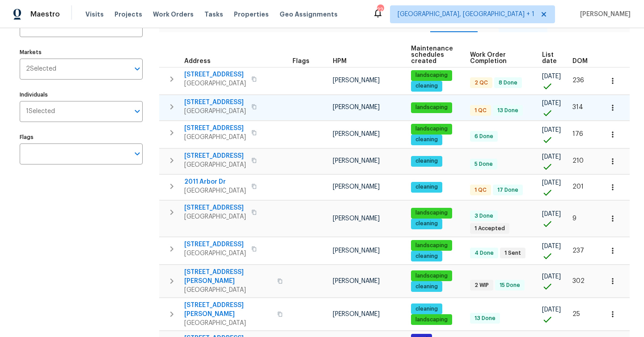 The height and width of the screenshot is (337, 644). Describe the element at coordinates (490, 228) in the screenshot. I see `span: 1 Accepted` at that location.